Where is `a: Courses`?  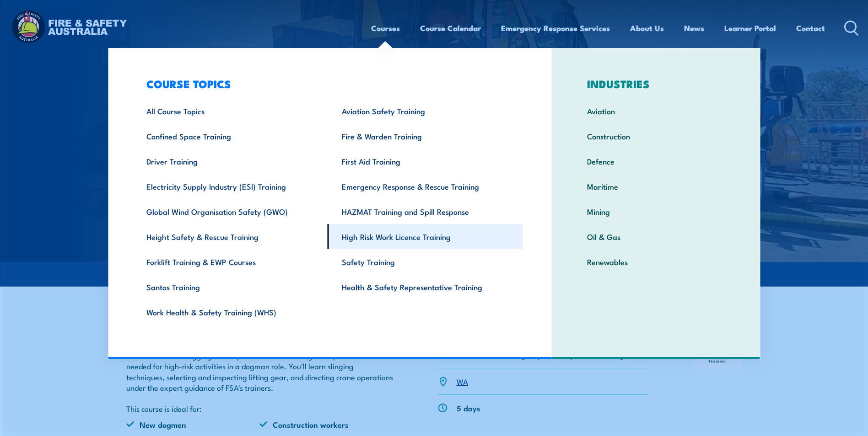
a: Courses is located at coordinates (385, 28).